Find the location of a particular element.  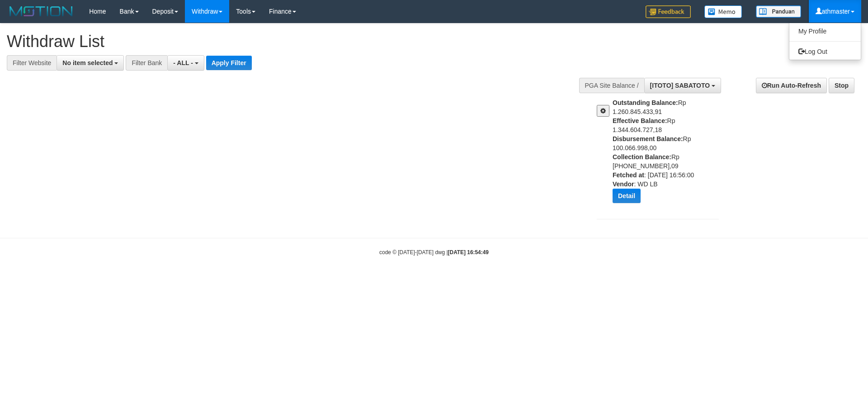

img: MOTION_logo.png is located at coordinates (41, 11).